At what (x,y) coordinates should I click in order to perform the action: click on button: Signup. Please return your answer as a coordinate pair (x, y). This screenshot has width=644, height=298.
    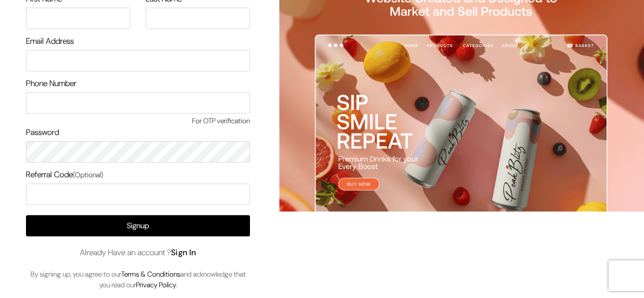
    Looking at the image, I should click on (138, 226).